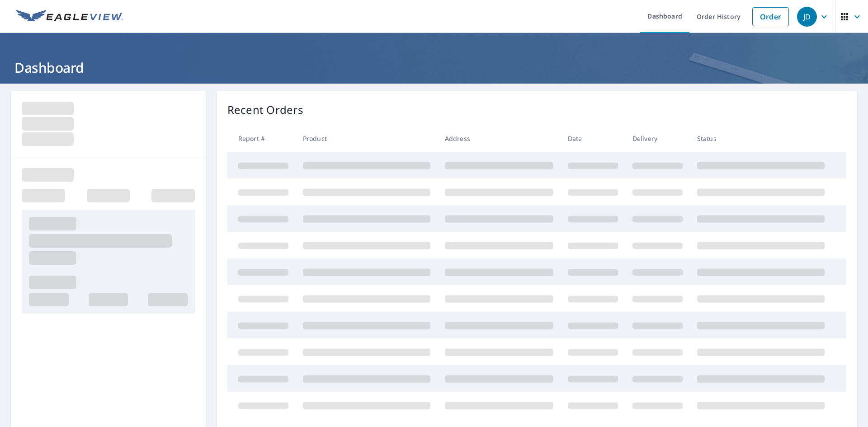  I want to click on a: Order, so click(770, 16).